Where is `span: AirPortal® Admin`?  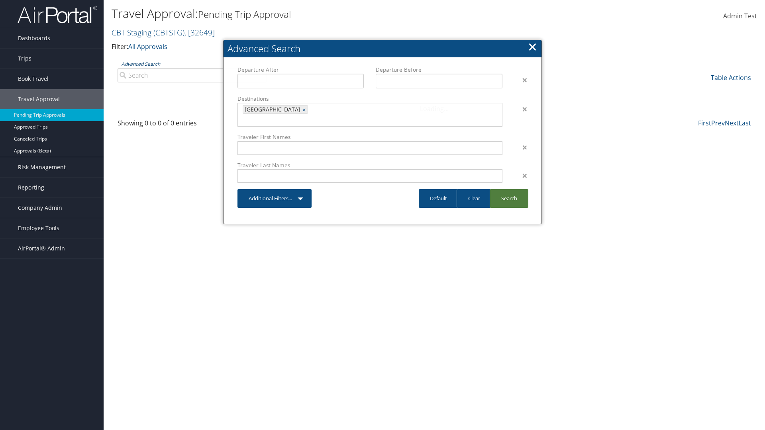 span: AirPortal® Admin is located at coordinates (41, 249).